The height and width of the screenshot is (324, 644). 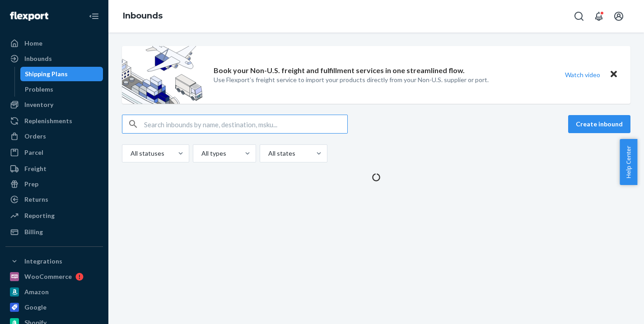 What do you see at coordinates (34, 43) in the screenshot?
I see `div: Home` at bounding box center [34, 43].